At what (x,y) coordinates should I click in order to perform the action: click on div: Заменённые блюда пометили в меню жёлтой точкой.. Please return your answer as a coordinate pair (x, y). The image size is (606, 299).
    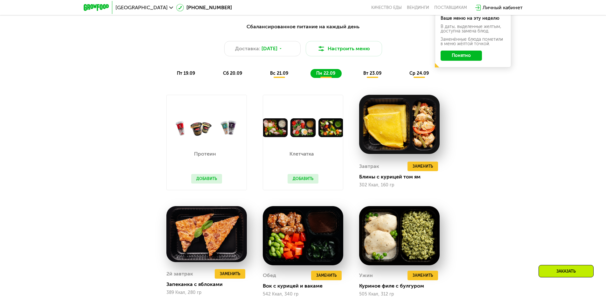
    Looking at the image, I should click on (473, 42).